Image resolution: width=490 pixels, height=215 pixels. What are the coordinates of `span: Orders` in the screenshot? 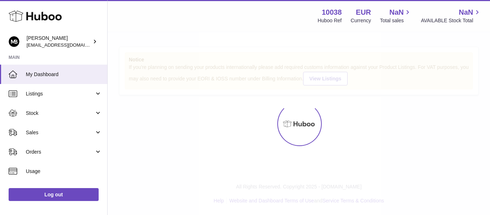 It's located at (60, 152).